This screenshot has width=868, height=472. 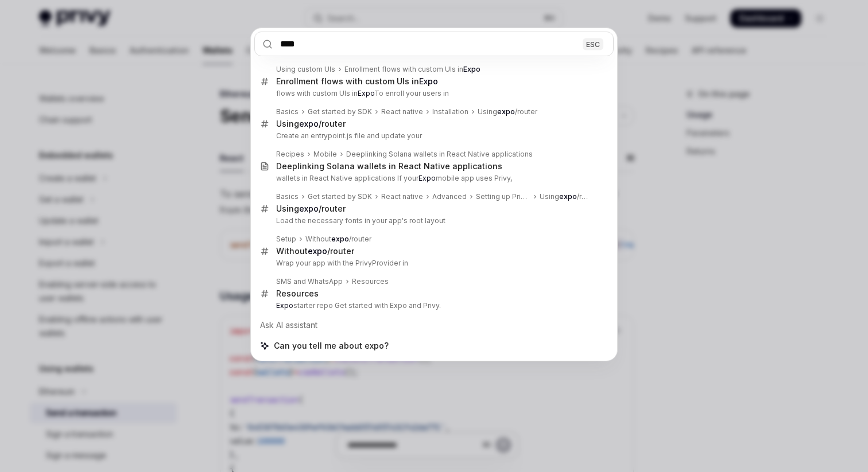 I want to click on p: Create an entrypoint.js file and update your, so click(x=433, y=136).